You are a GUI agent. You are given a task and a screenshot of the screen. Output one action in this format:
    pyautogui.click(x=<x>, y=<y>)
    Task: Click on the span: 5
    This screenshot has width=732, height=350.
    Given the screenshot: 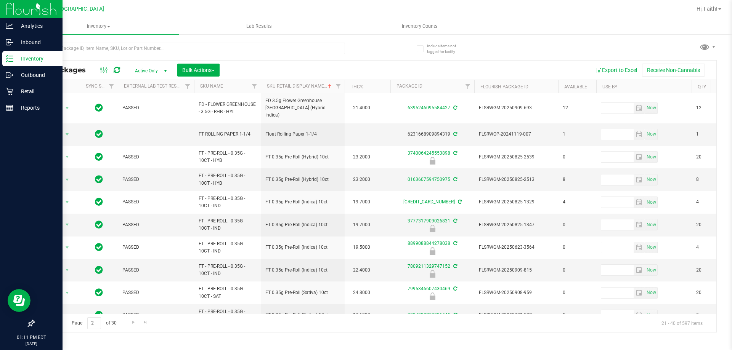 What is the action you would take?
    pyautogui.click(x=577, y=315)
    